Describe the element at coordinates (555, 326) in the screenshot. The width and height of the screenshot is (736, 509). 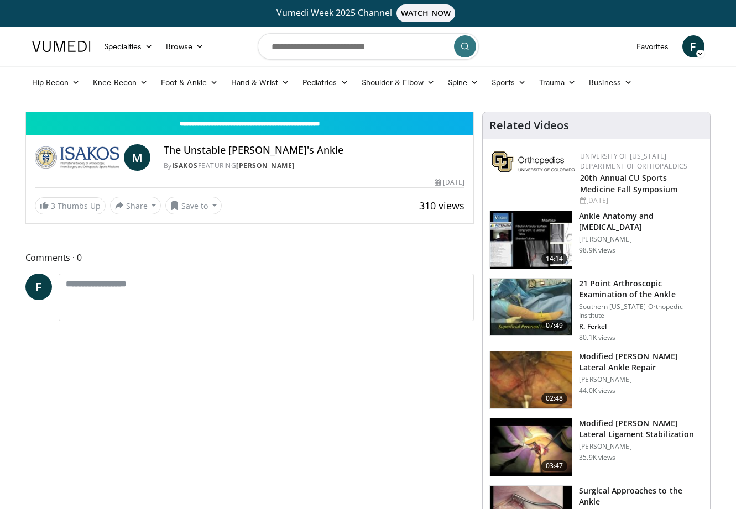
I see `span: 07:49` at that location.